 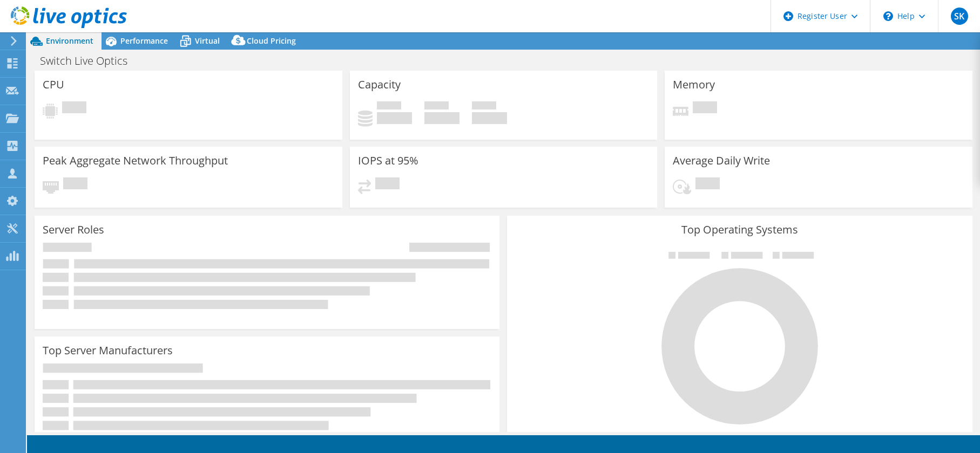 What do you see at coordinates (888, 16) in the screenshot?
I see `svg: \n` at bounding box center [888, 16].